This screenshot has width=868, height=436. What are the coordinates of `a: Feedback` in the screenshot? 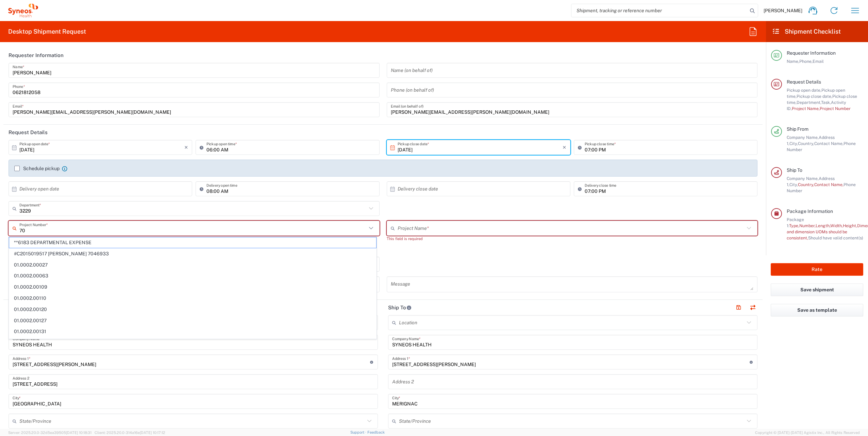 It's located at (376, 433).